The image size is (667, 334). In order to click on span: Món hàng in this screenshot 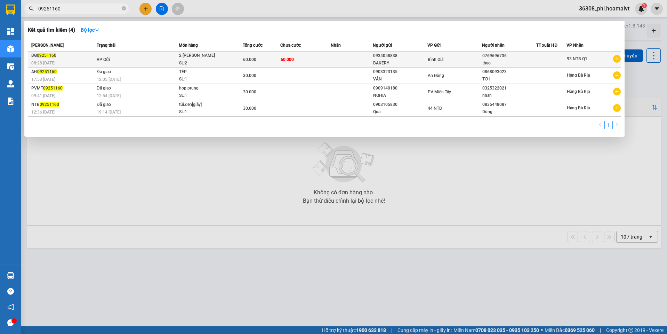, I will do `click(188, 45)`.